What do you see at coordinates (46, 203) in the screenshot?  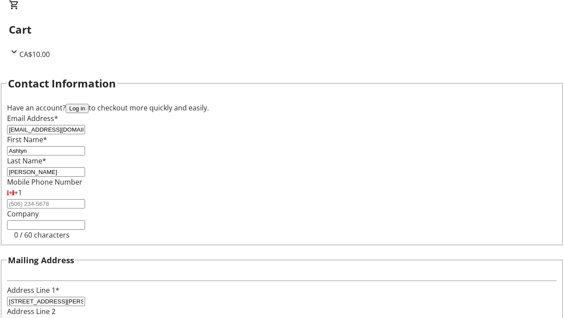 I see `input: (506) 234-5678` at bounding box center [46, 203].